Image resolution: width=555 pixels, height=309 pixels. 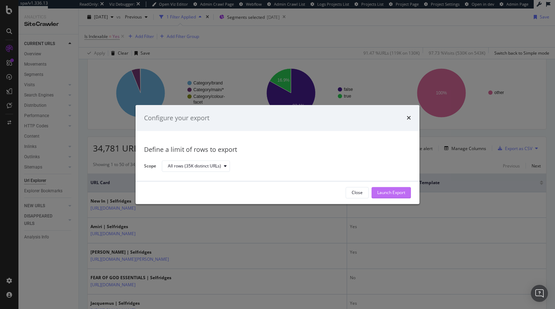 What do you see at coordinates (391, 193) in the screenshot?
I see `div: Launch Export` at bounding box center [391, 193].